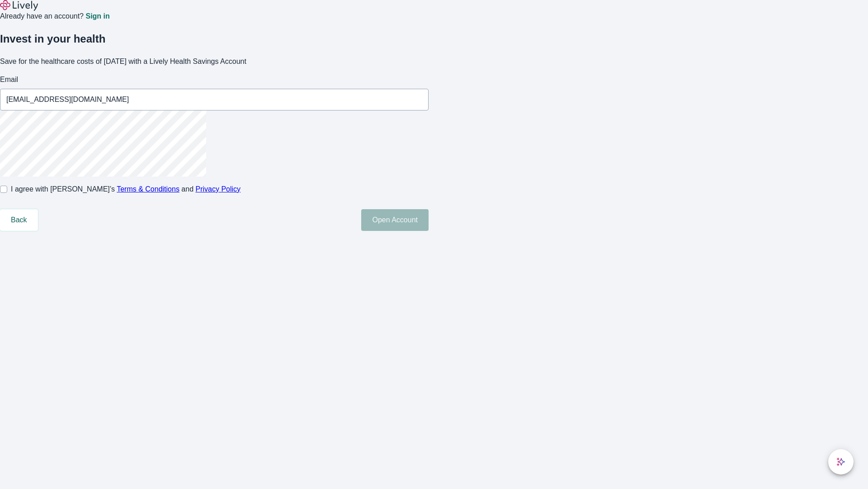  I want to click on svg: Lively AI Assistant, so click(841, 462).